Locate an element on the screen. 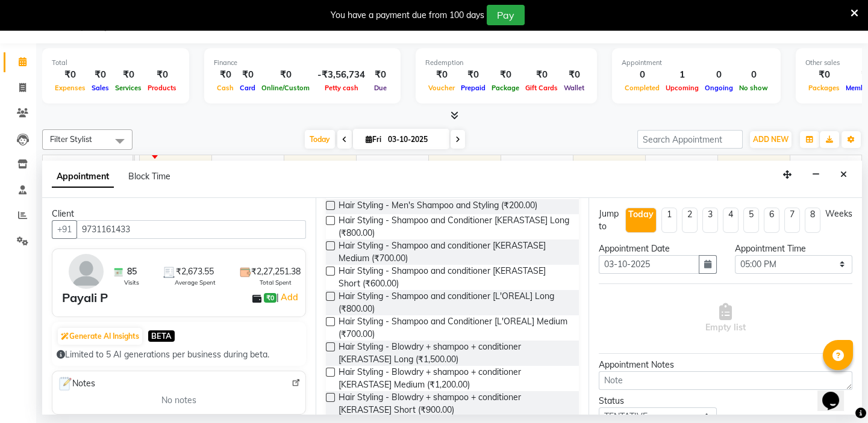 The image size is (868, 423). div: 1 is located at coordinates (682, 75).